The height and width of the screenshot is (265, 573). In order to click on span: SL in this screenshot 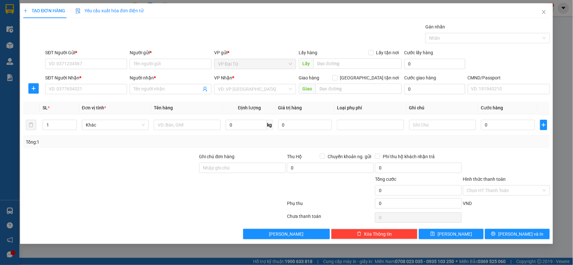, I will do `click(45, 108)`.